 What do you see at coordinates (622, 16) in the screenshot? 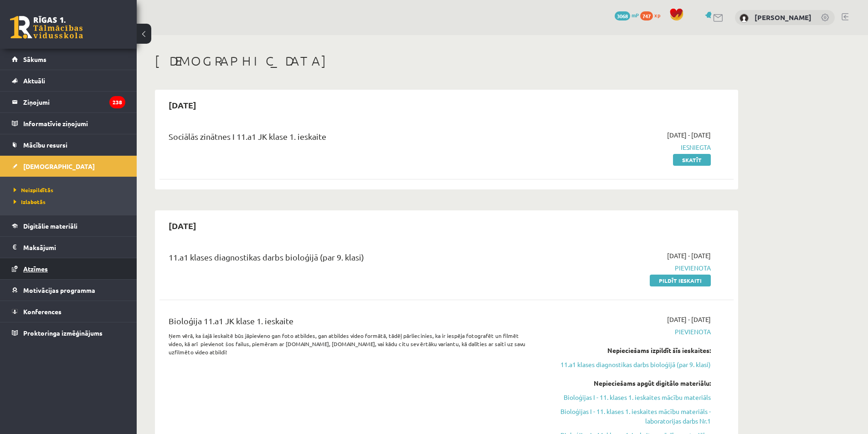
I see `span: 3068` at bounding box center [622, 16].